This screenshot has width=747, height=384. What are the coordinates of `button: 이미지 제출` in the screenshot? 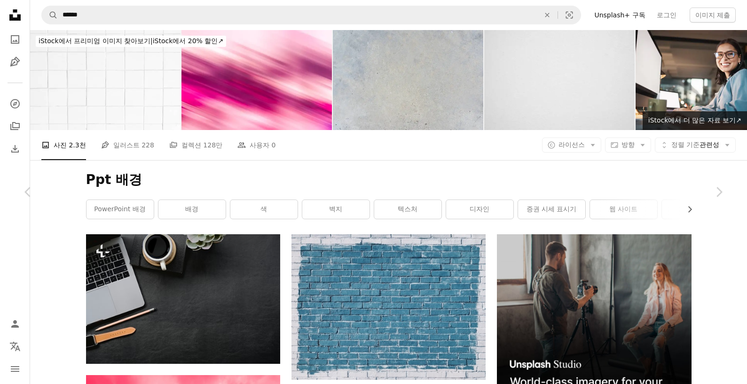 It's located at (712, 15).